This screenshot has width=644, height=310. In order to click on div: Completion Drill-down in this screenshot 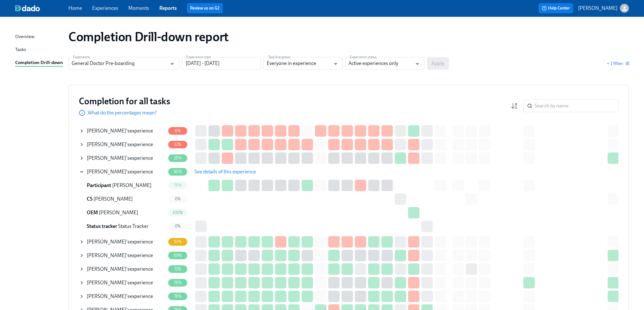, I will do `click(39, 63)`.